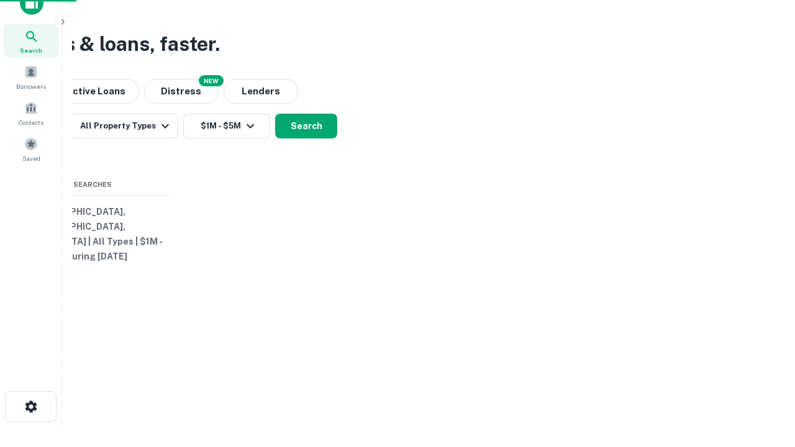 Image resolution: width=795 pixels, height=447 pixels. I want to click on button: All Property Types, so click(124, 126).